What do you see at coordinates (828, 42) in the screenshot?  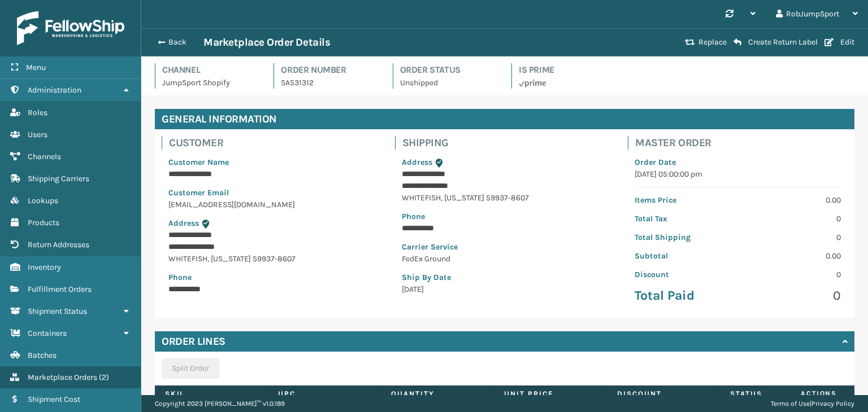 I see `i: Edit` at bounding box center [828, 42].